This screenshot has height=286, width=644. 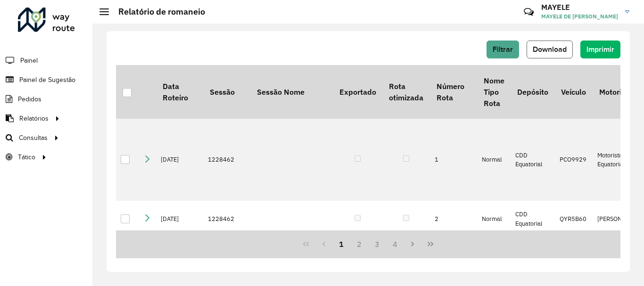 What do you see at coordinates (600, 50) in the screenshot?
I see `button: Imprimir` at bounding box center [600, 50].